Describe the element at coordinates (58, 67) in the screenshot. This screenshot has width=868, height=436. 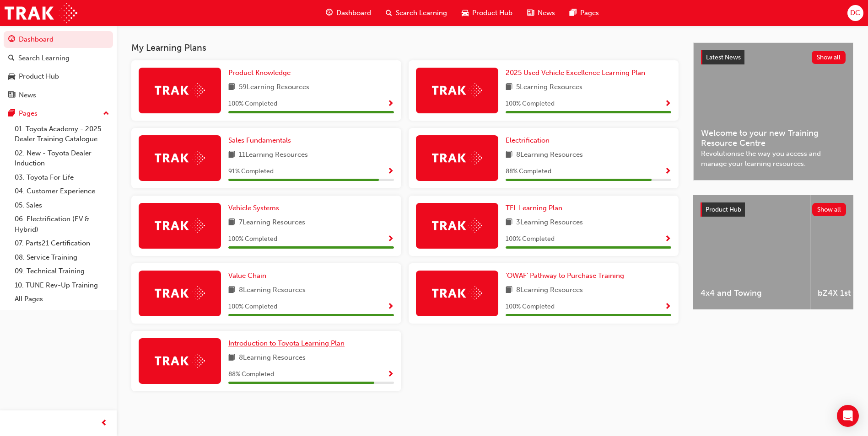
I see `button: DashboardSearch LearningProduct HubNews` at that location.